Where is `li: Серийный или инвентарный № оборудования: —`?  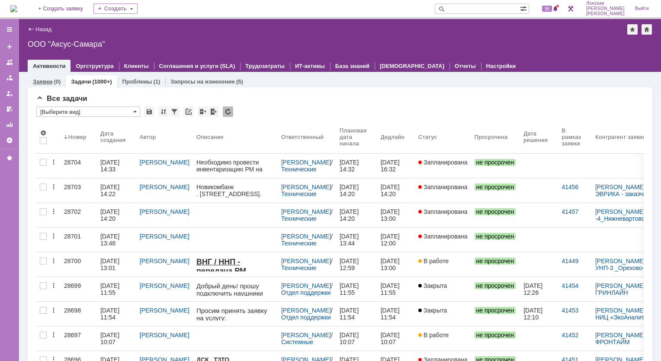 li: Серийный или инвентарный № оборудования: — is located at coordinates (48, 128).